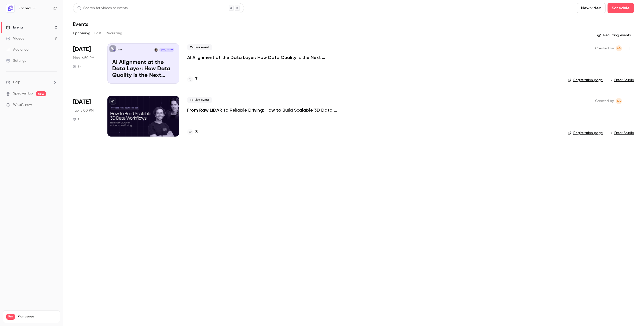 The height and width of the screenshot is (326, 644). I want to click on div: Search for videos or events, so click(103, 8).